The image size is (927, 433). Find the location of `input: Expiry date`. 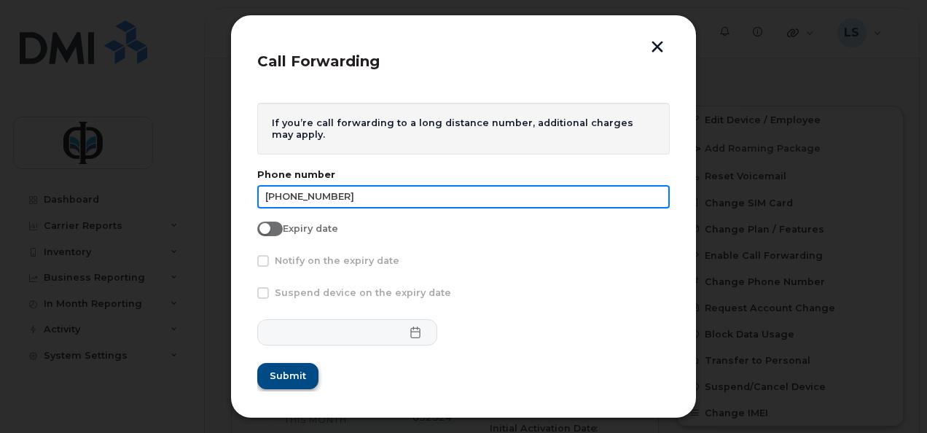

input: Expiry date is located at coordinates (263, 227).